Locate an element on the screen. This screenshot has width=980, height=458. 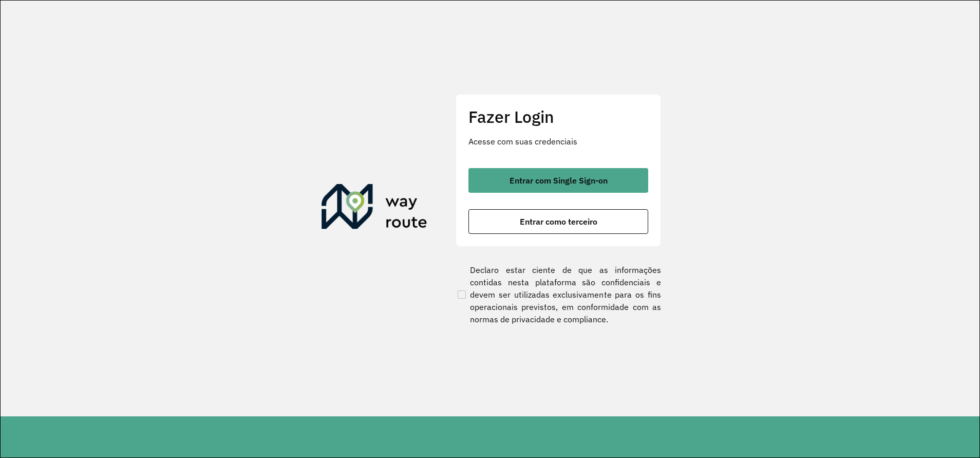
span: Entrar com Single Sign-on is located at coordinates (558, 181).